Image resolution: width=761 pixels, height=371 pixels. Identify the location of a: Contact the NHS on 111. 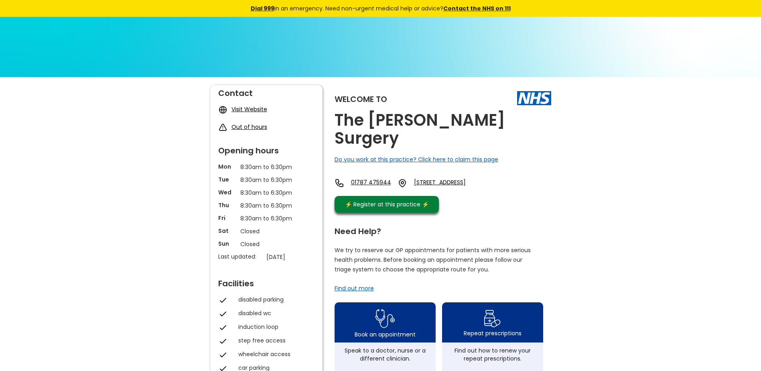
(477, 8).